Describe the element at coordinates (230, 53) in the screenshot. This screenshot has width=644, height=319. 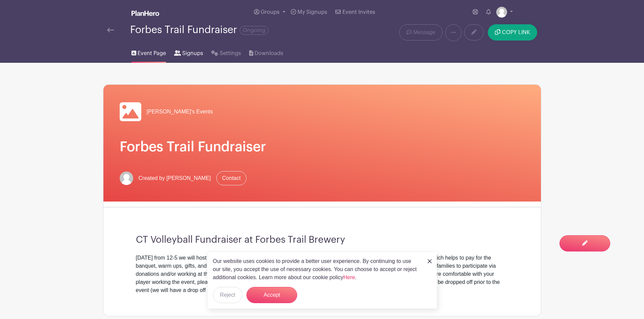
I see `span: Settings` at that location.